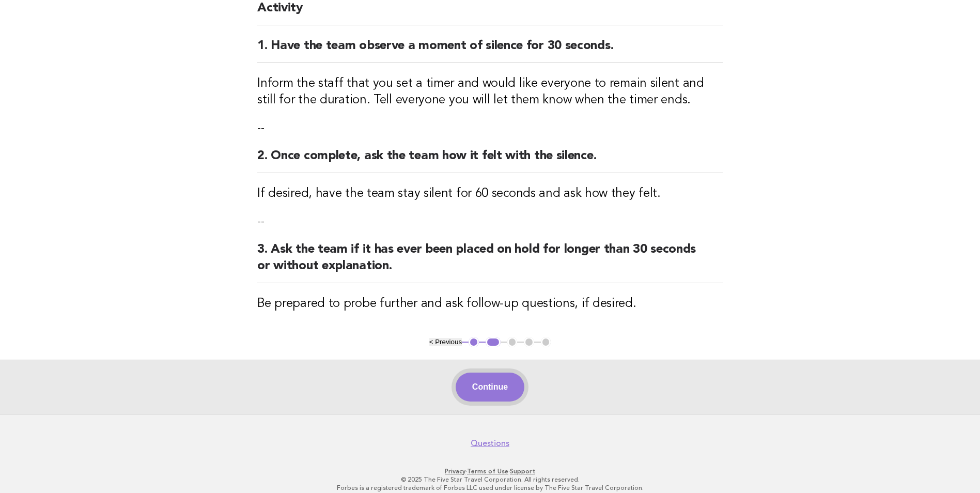 The image size is (980, 493). What do you see at coordinates (490, 92) in the screenshot?
I see `h3: Inform the staff that you set a timer and would like everyone to remain silent and still for the ...` at bounding box center [490, 92].